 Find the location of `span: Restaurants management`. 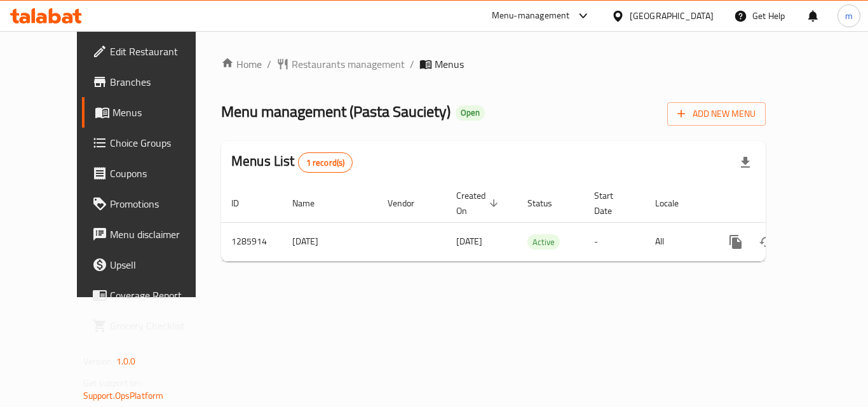

span: Restaurants management is located at coordinates (348, 64).